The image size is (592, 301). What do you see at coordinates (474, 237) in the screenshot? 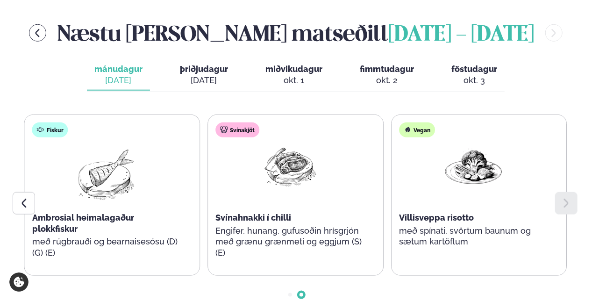
I see `p: með spínati, svörtum baunum og sætum kartöflum` at bounding box center [474, 237].